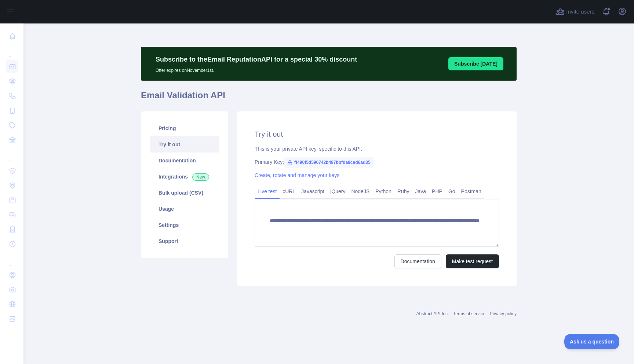  What do you see at coordinates (184, 241) in the screenshot?
I see `a: Support` at bounding box center [184, 241].